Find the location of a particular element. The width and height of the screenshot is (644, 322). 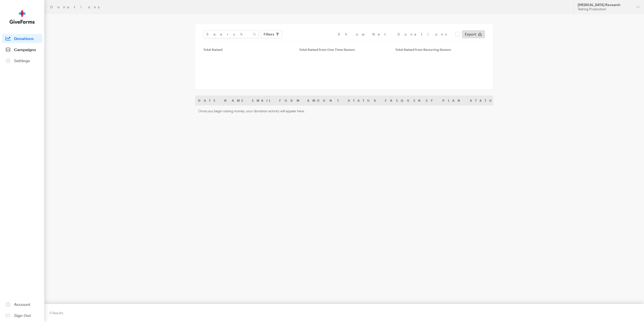

span: Campaigns is located at coordinates (25, 49).